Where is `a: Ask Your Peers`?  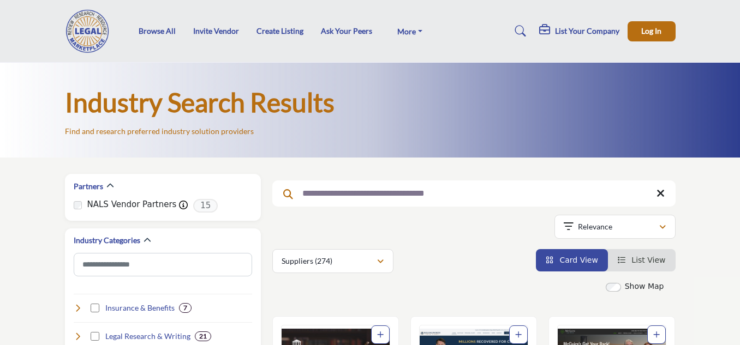 a: Ask Your Peers is located at coordinates (347, 31).